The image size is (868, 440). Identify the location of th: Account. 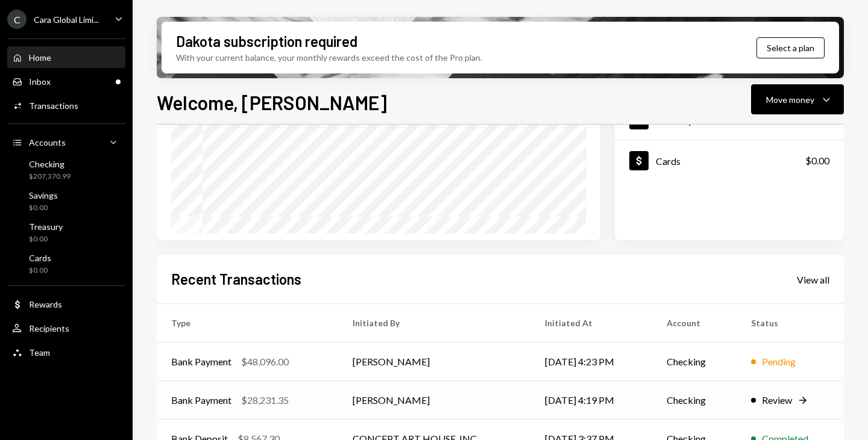
(695, 323).